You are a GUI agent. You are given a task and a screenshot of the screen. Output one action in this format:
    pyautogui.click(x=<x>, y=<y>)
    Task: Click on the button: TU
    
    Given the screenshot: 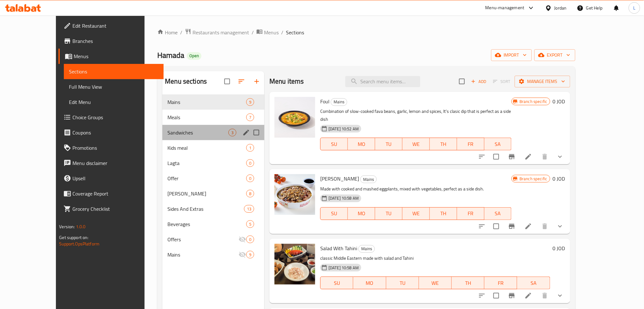 What is the action you would take?
    pyautogui.click(x=389, y=214)
    